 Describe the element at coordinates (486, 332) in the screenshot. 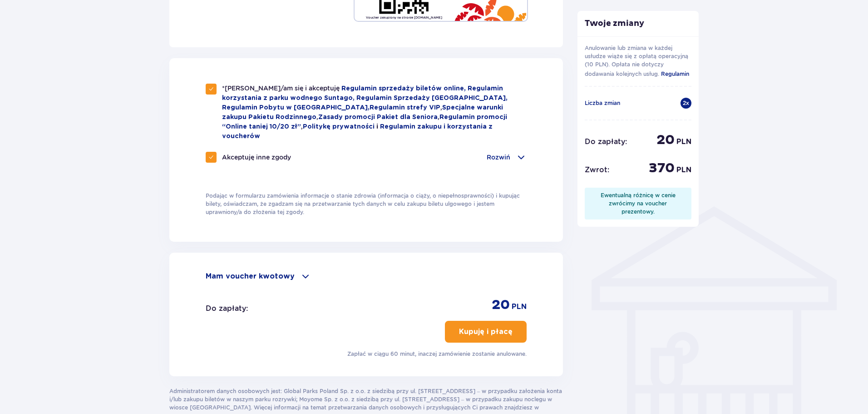

I see `p: Kupuję i płacę` at that location.